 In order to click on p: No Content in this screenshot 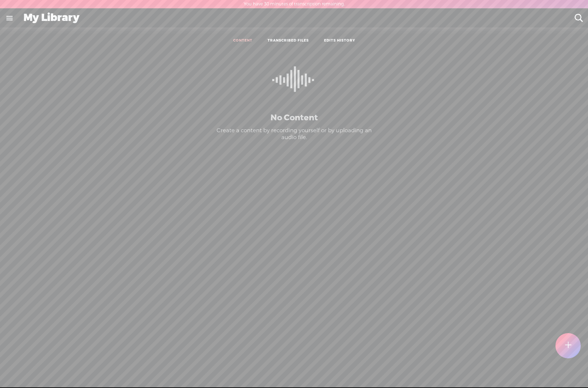, I will do `click(294, 118)`.